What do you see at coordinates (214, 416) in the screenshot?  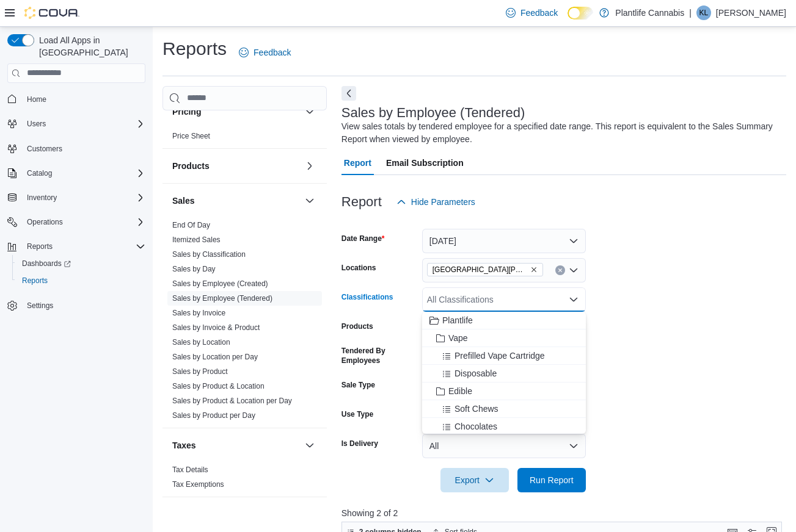 I see `span: Sales by Product per Day` at bounding box center [214, 416].